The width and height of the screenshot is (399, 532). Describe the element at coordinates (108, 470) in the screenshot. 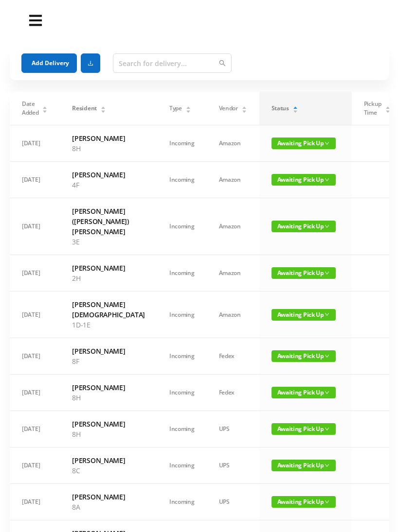

I see `p: 8C` at that location.